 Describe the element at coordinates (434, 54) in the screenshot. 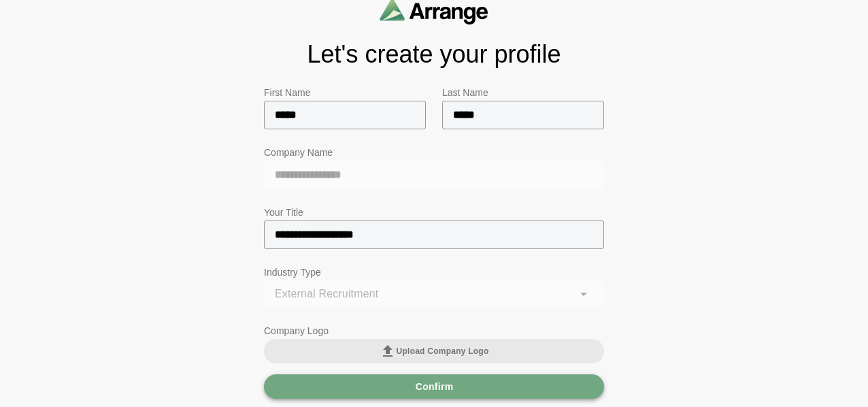

I see `h1: Let's create your profile` at that location.